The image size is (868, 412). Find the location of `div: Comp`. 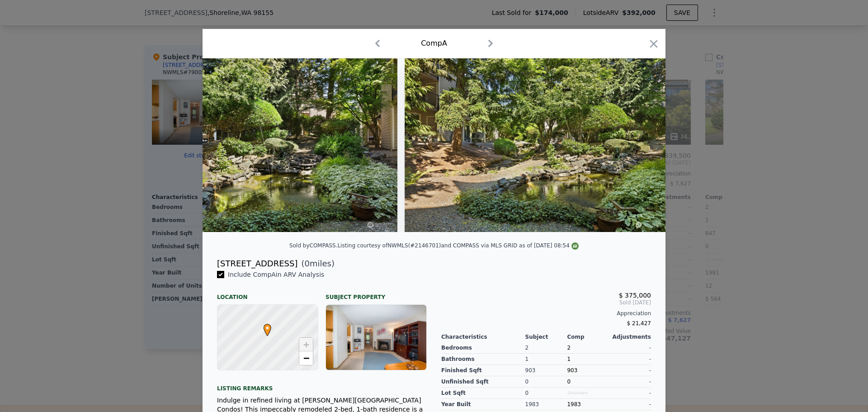

div: Comp is located at coordinates (588, 337).